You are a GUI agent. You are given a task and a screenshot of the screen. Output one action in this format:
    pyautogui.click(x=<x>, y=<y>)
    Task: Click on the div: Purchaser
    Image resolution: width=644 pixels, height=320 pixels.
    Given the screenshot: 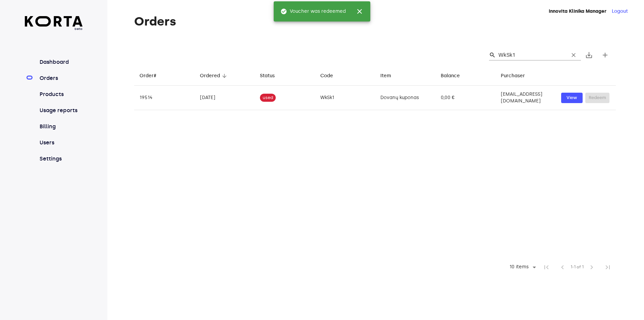 What is the action you would take?
    pyautogui.click(x=513, y=76)
    